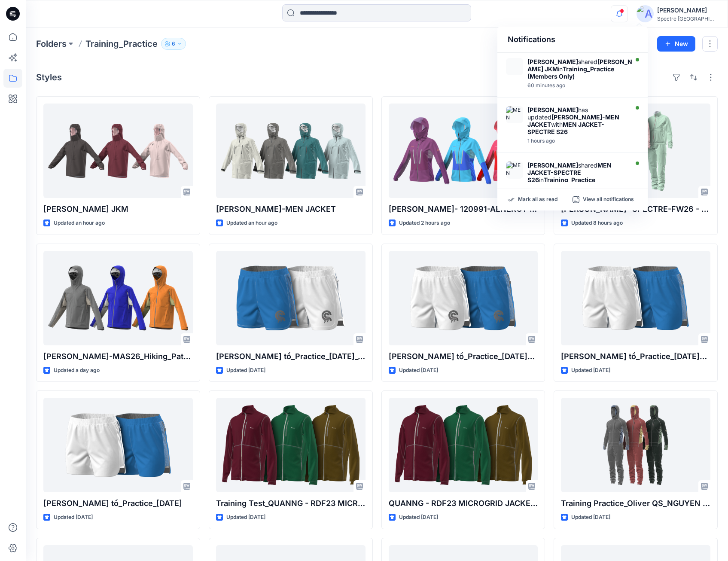 Image resolution: width=728 pixels, height=561 pixels. What do you see at coordinates (463, 151) in the screenshot?
I see `a: Mien Dang- 120991-AENERGY PRO SO HYBRID HOODED JACKET WOMEN` at bounding box center [463, 151].